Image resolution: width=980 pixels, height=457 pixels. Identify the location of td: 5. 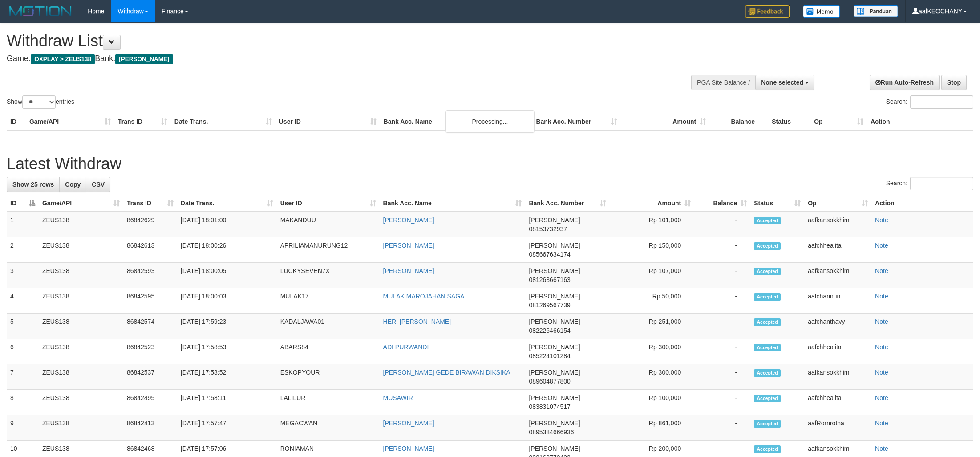
(23, 326).